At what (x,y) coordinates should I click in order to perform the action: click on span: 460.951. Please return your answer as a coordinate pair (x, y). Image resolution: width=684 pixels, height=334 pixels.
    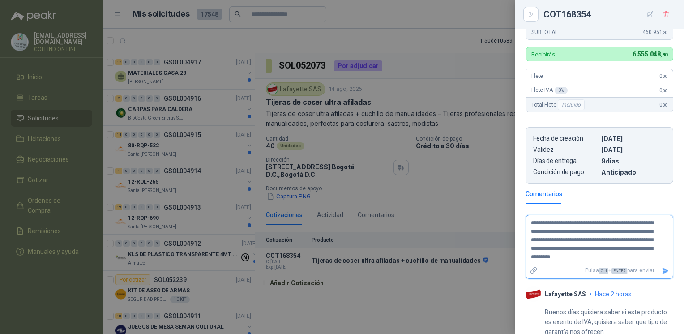
    Looking at the image, I should click on (654, 32).